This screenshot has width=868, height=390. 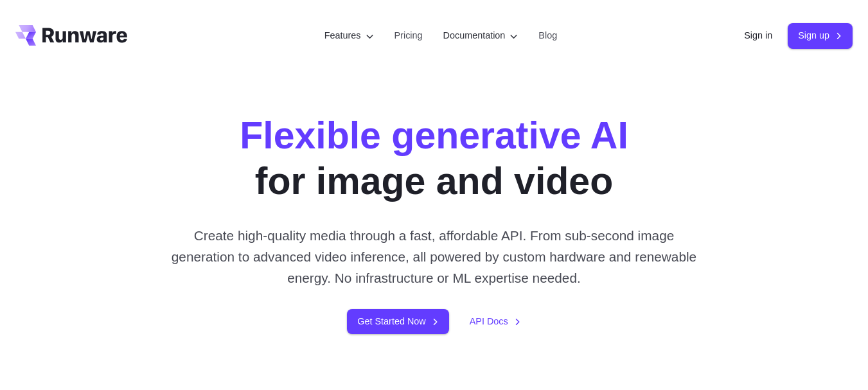 I want to click on a: Sign in, so click(x=758, y=36).